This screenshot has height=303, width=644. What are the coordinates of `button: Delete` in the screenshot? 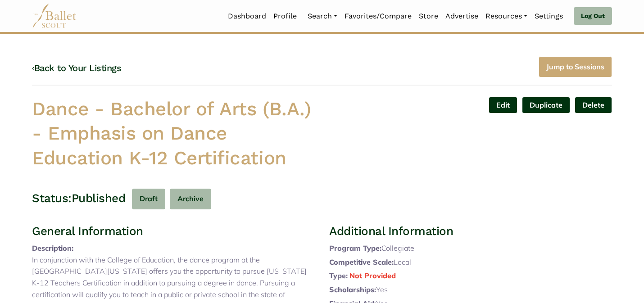 It's located at (593, 105).